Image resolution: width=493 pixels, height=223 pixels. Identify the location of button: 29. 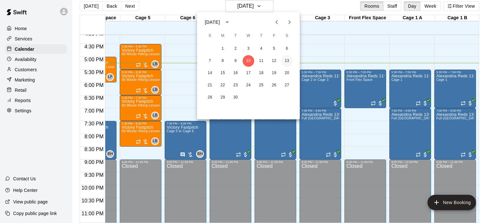
(223, 98).